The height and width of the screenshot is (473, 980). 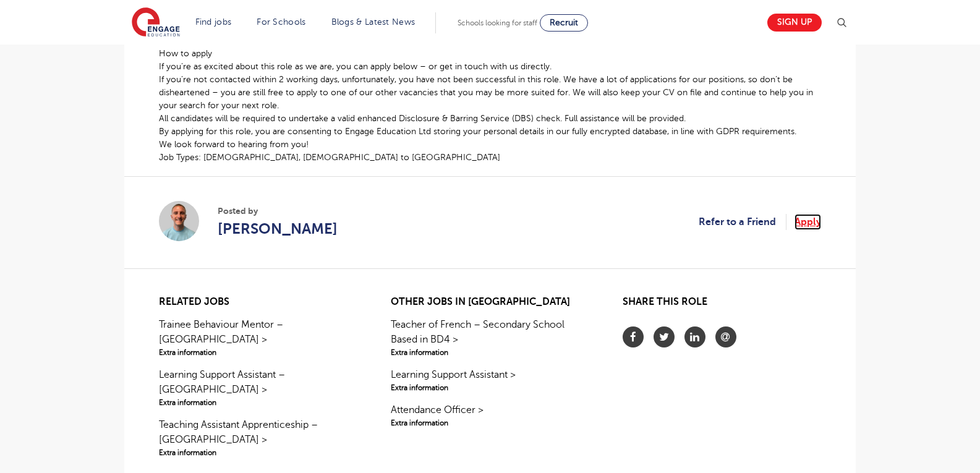 I want to click on p: We look forward to hearing from you!, so click(x=490, y=144).